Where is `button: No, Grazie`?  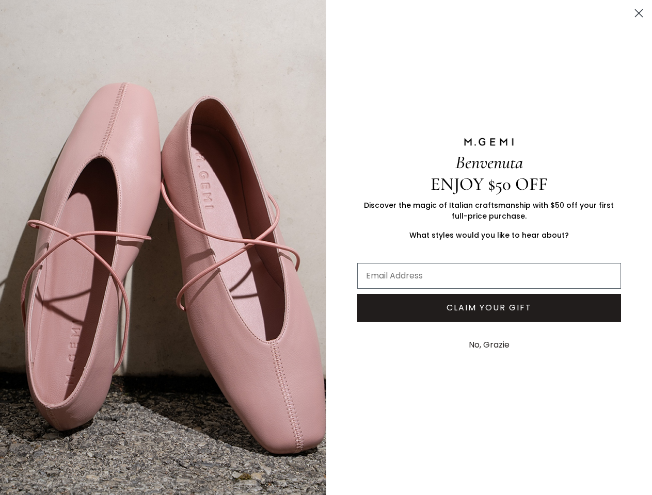
button: No, Grazie is located at coordinates (489, 345).